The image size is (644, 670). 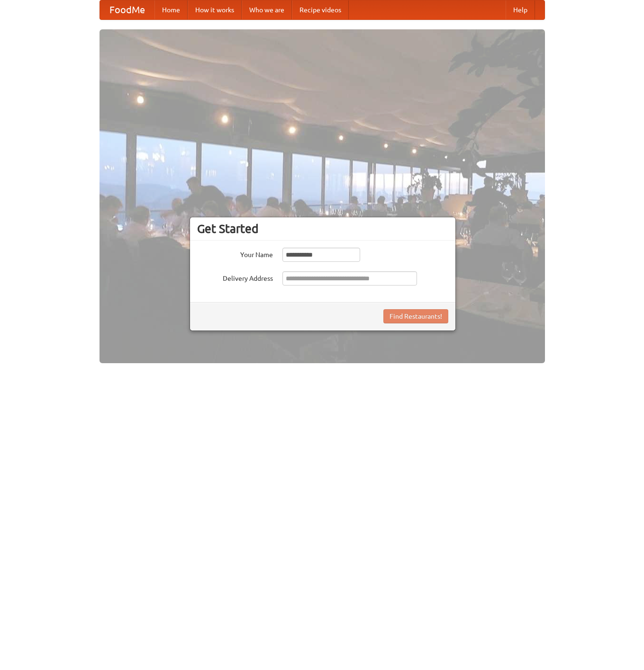 What do you see at coordinates (235, 277) in the screenshot?
I see `label: Delivery Address` at bounding box center [235, 277].